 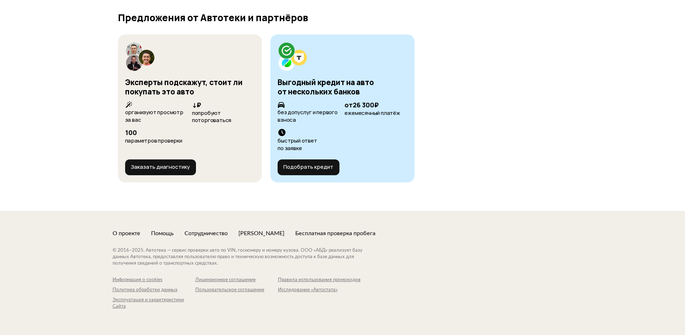 I want to click on span: от 26 300 ₽, so click(x=361, y=105).